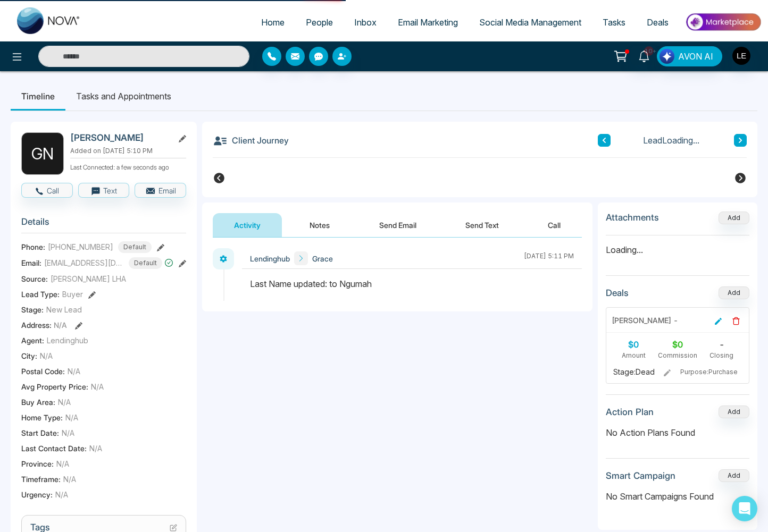 Image resolution: width=768 pixels, height=532 pixels. What do you see at coordinates (32, 262) in the screenshot?
I see `span: Email:` at bounding box center [32, 262].